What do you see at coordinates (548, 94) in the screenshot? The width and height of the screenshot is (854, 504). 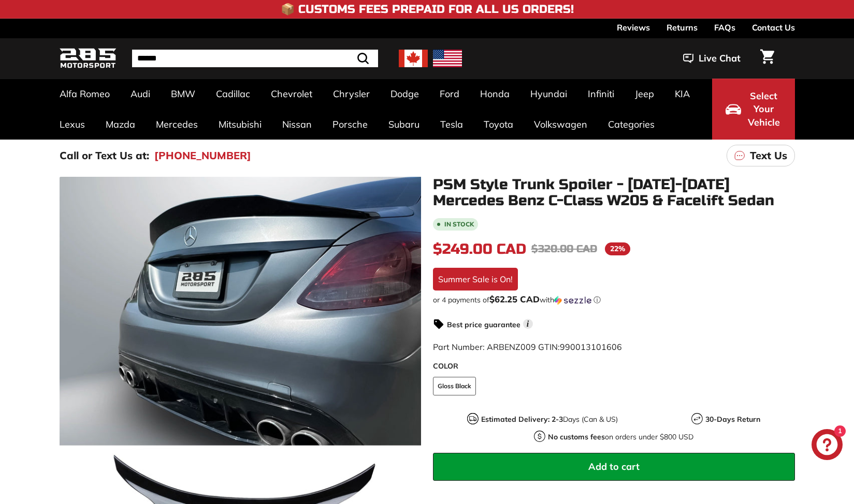 I see `a: Hyundai` at bounding box center [548, 94].